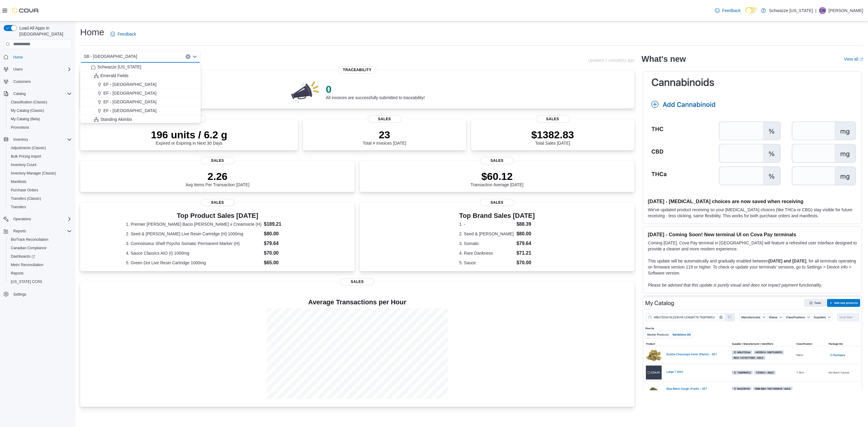  Describe the element at coordinates (28, 111) in the screenshot. I see `a: My Catalog (Classic)` at that location.